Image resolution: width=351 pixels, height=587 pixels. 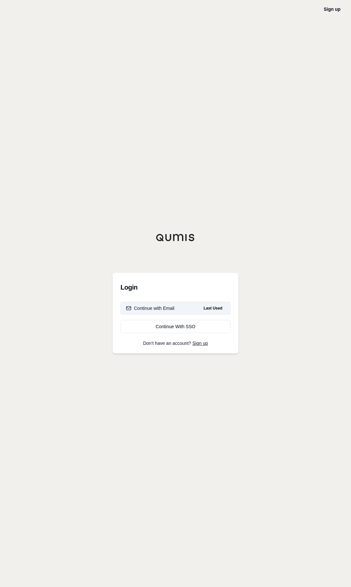 I want to click on div: Continue with Email, so click(x=150, y=308).